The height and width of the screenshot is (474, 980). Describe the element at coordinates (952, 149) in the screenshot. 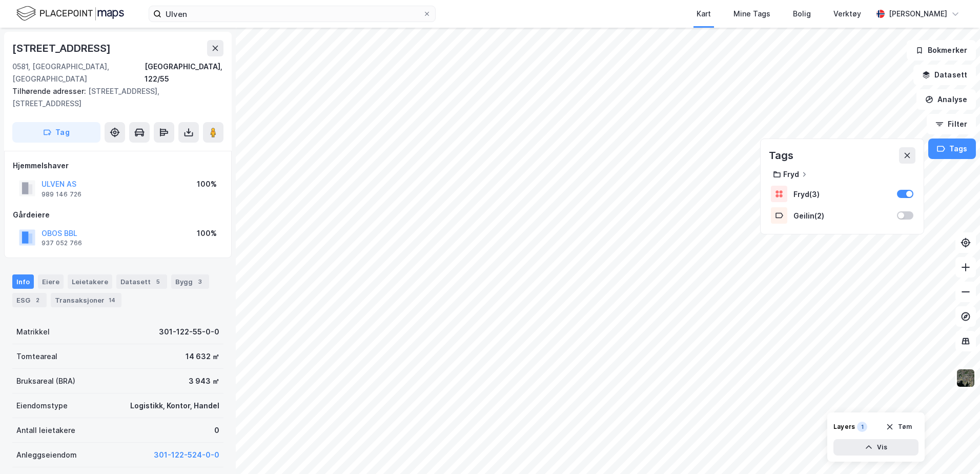

I see `button: Tags` at that location.